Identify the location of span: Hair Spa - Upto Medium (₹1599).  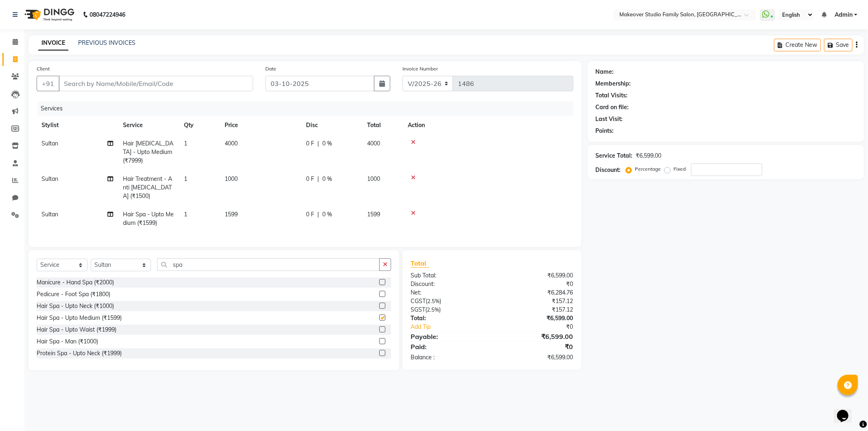
(148, 218).